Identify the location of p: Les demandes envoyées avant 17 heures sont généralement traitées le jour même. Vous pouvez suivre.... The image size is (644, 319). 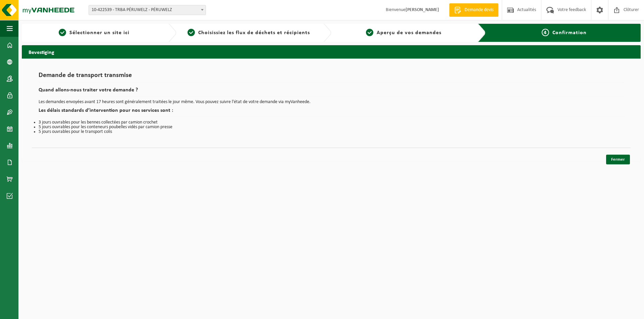
(331, 102).